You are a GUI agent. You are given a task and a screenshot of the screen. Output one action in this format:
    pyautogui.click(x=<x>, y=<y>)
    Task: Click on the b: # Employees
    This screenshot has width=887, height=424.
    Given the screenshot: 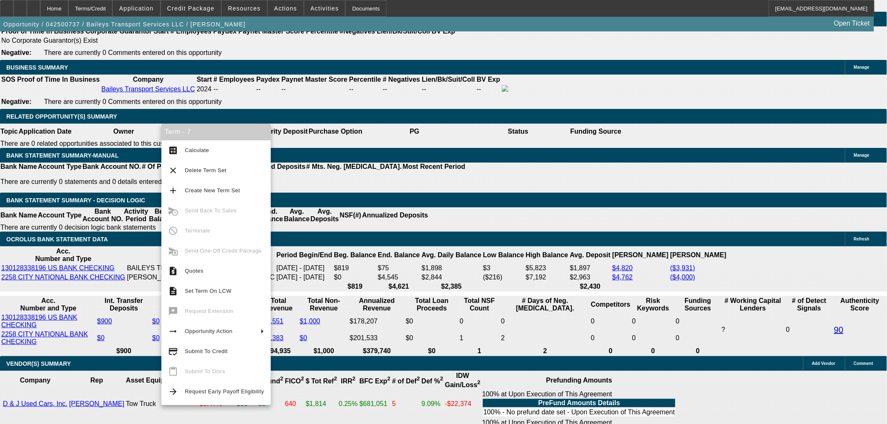 What is the action you would take?
    pyautogui.click(x=234, y=79)
    